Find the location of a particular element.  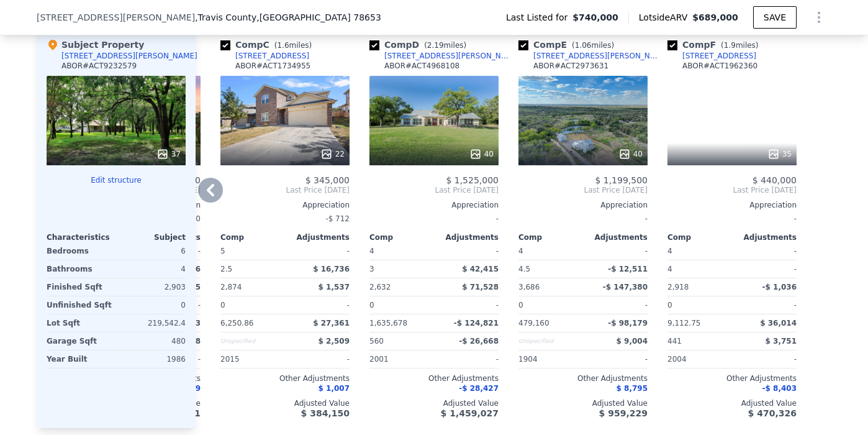

div: 0 is located at coordinates (152, 305).